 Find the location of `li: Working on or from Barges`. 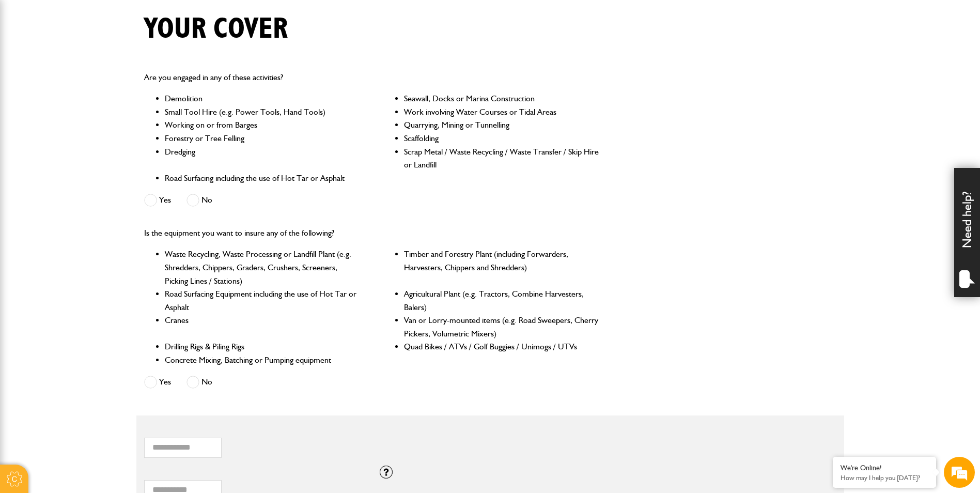

li: Working on or from Barges is located at coordinates (262, 125).